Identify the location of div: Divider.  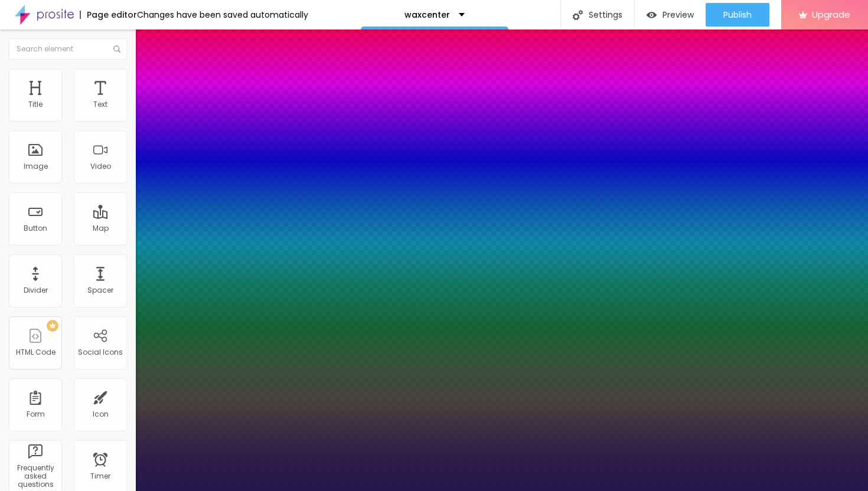
(36, 291).